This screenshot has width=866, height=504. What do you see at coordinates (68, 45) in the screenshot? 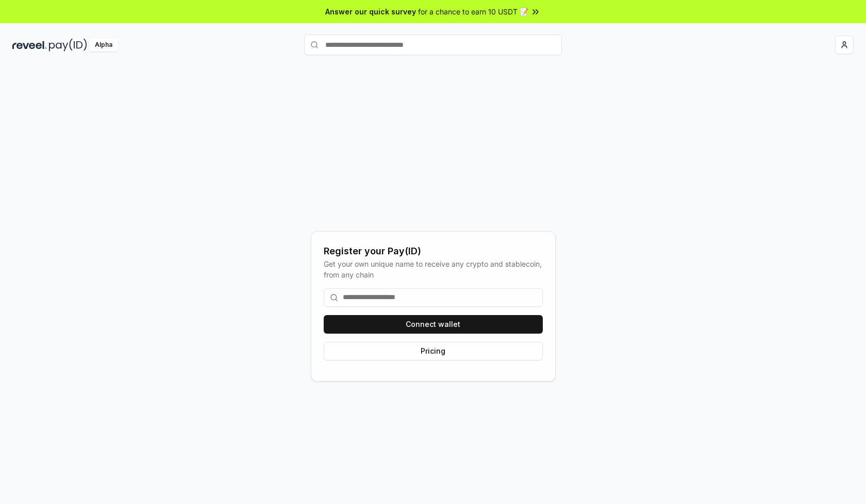
I see `img: pay_id` at bounding box center [68, 45].